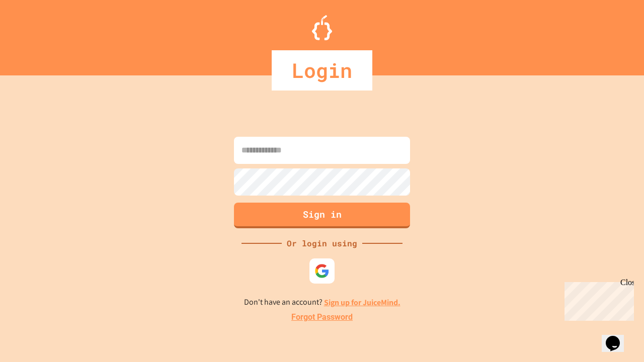  What do you see at coordinates (322, 28) in the screenshot?
I see `img: Logo.svg` at bounding box center [322, 28].